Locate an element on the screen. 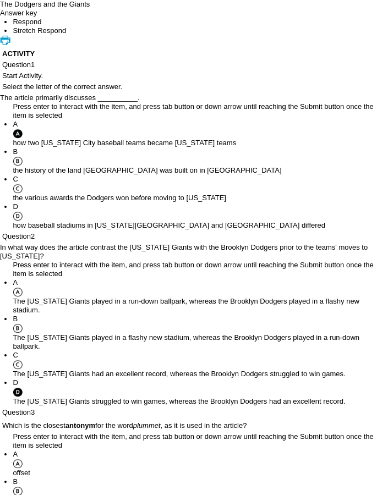  span: Start Activity. is located at coordinates (23, 75).